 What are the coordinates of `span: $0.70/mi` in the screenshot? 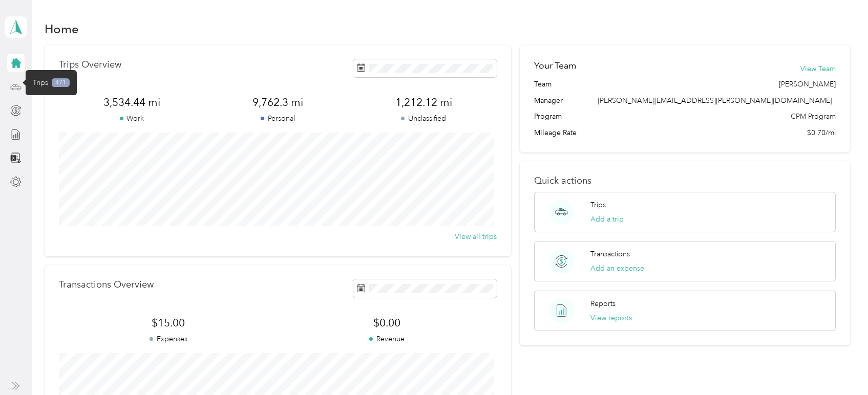 It's located at (821, 132).